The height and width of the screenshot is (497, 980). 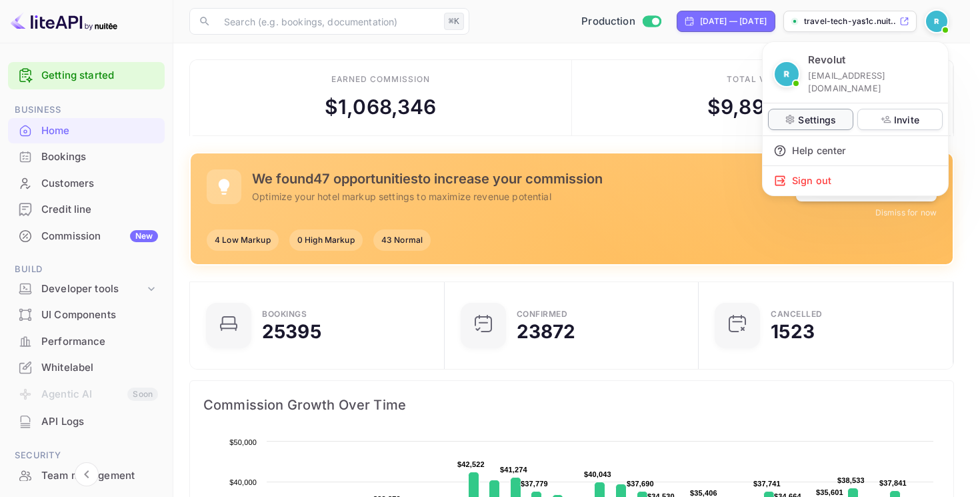 What do you see at coordinates (827, 60) in the screenshot?
I see `p: Revolut` at bounding box center [827, 60].